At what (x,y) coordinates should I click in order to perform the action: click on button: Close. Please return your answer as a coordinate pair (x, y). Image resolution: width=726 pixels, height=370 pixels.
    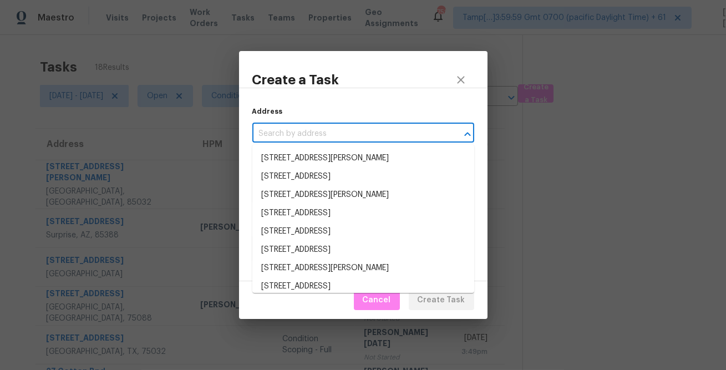
    Looking at the image, I should click on (468, 134).